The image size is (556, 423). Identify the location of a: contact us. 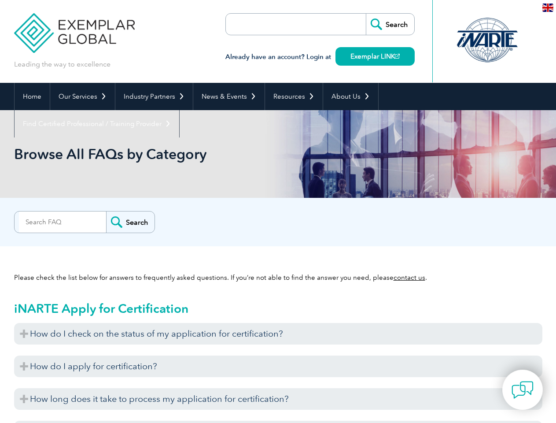
(410, 278).